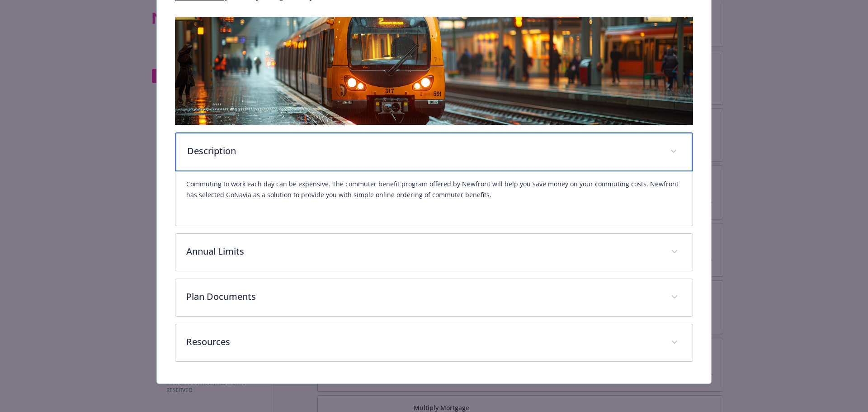 The image size is (868, 412). Describe the element at coordinates (434, 343) in the screenshot. I see `div: Resources` at that location.